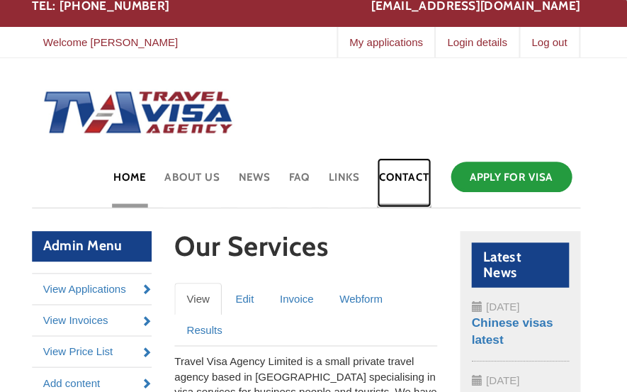 The width and height of the screenshot is (627, 392). What do you see at coordinates (349, 182) in the screenshot?
I see `a: Links` at bounding box center [349, 182].